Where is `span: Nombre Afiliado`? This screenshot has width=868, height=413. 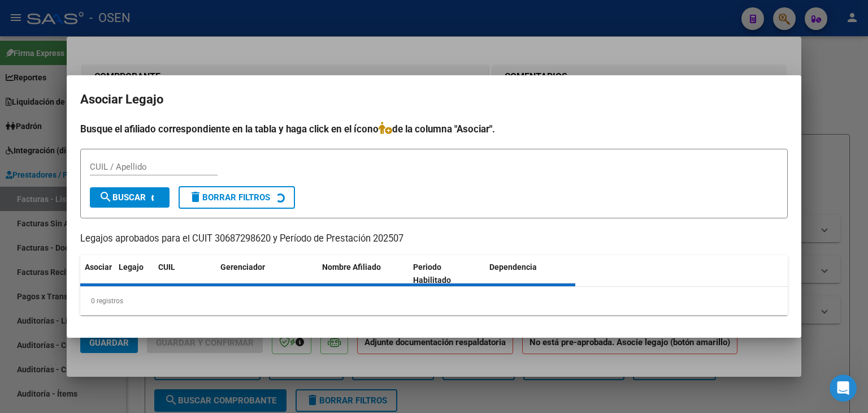
span: Nombre Afiliado is located at coordinates (352, 267).